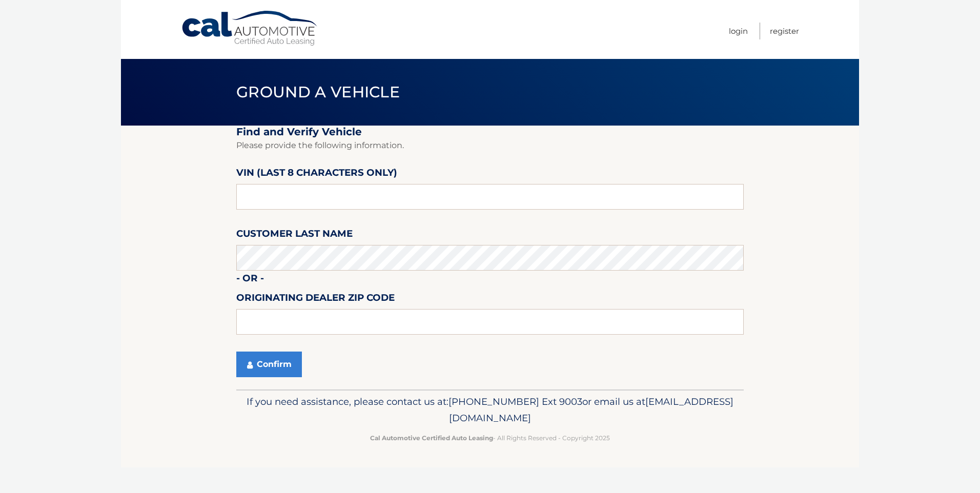 The height and width of the screenshot is (493, 980). What do you see at coordinates (318, 92) in the screenshot?
I see `span: Ground a Vehicle` at bounding box center [318, 92].